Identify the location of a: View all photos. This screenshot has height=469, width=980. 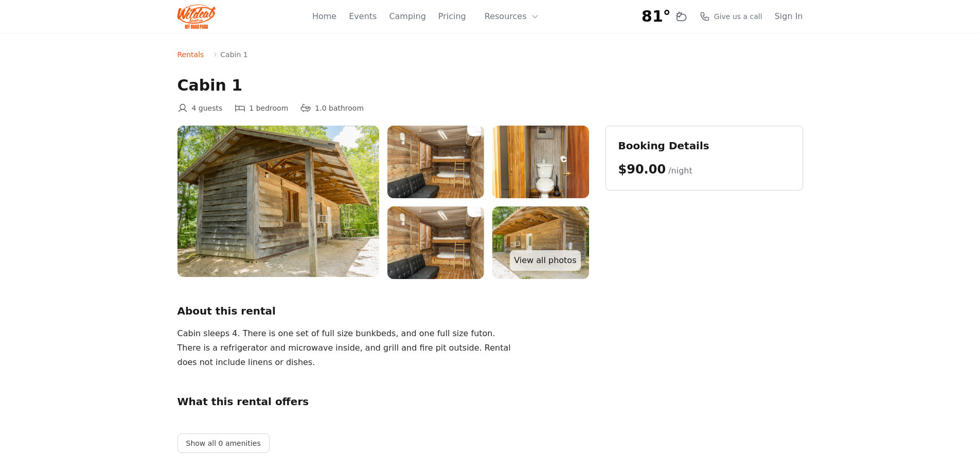
(545, 260).